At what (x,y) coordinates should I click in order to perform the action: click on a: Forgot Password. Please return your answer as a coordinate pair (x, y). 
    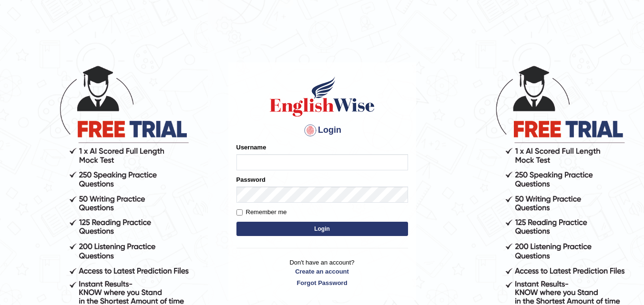
    Looking at the image, I should click on (322, 283).